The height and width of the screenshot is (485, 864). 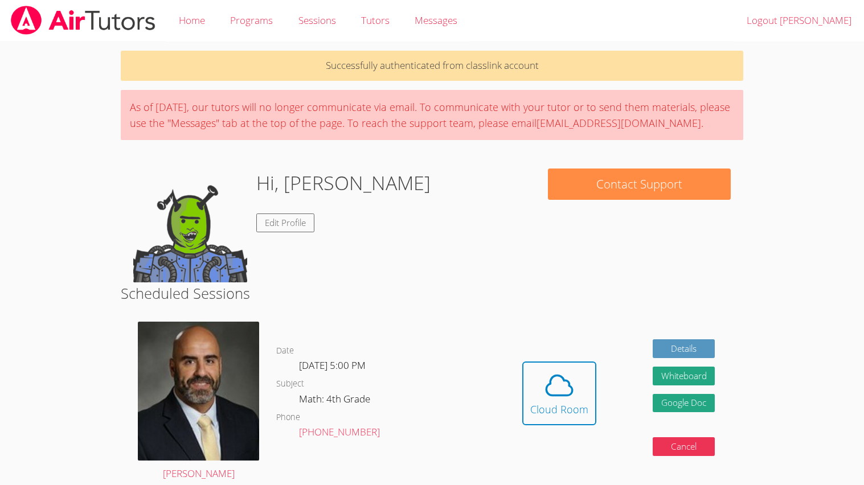 What do you see at coordinates (684, 376) in the screenshot?
I see `button: Whiteboard` at bounding box center [684, 376].